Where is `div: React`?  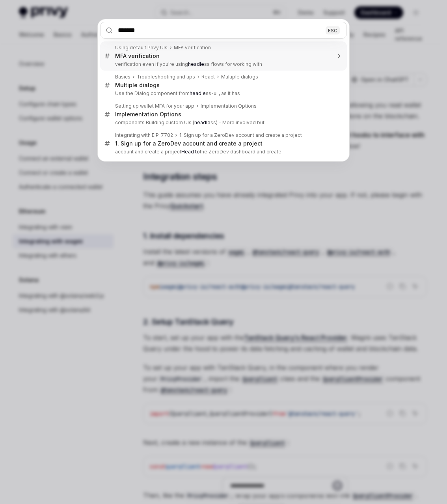 div: React is located at coordinates (208, 77).